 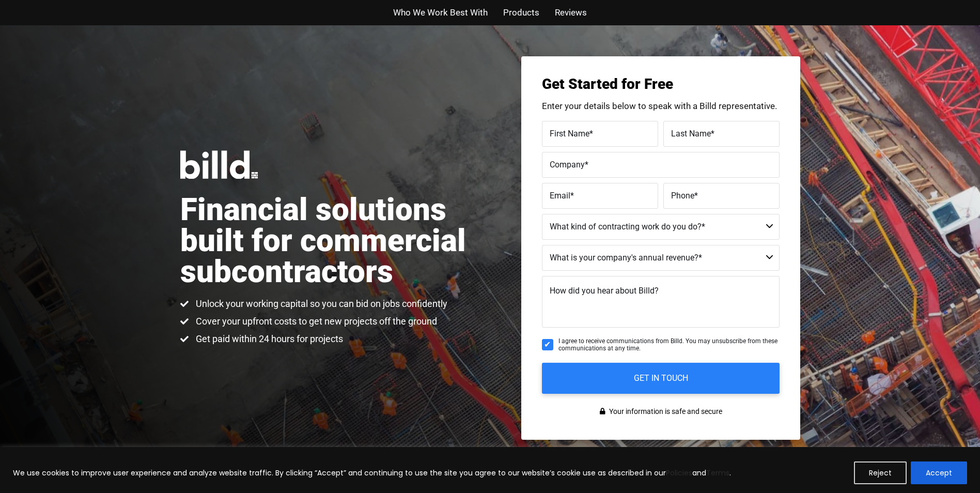 What do you see at coordinates (669, 345) in the screenshot?
I see `span: I agree to receive communications from Billd. You may unsubscribe from these communications at an...` at bounding box center [669, 345].